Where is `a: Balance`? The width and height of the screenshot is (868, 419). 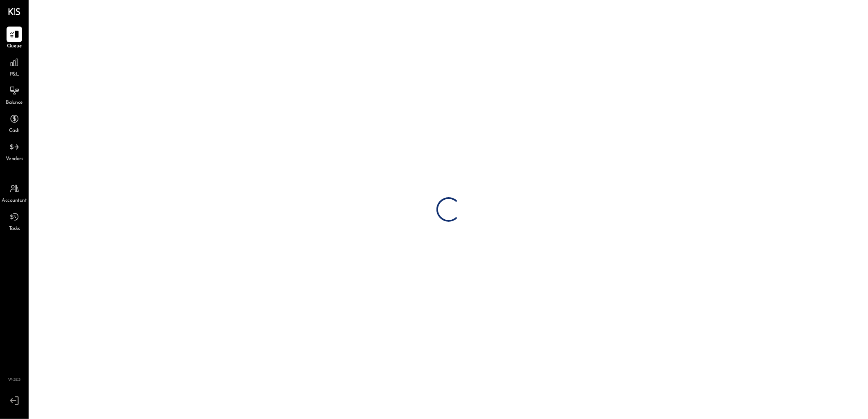 a: Balance is located at coordinates (14, 95).